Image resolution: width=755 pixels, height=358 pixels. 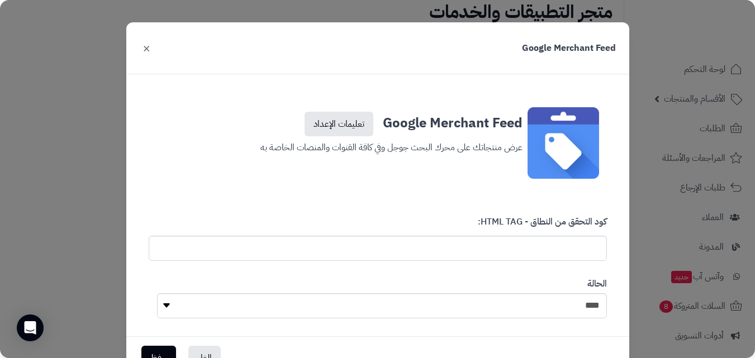 What do you see at coordinates (564, 143) in the screenshot?
I see `img: MerchantFeed.png` at bounding box center [564, 143].